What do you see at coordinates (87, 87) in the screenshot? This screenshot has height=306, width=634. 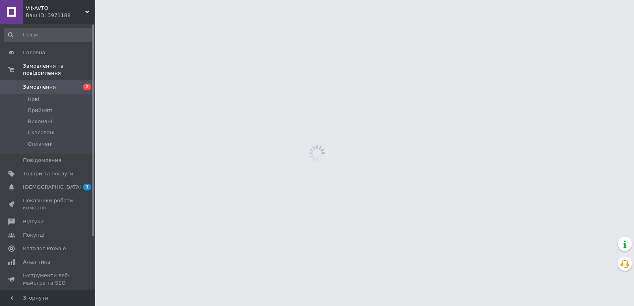 I see `span: 2` at bounding box center [87, 87].